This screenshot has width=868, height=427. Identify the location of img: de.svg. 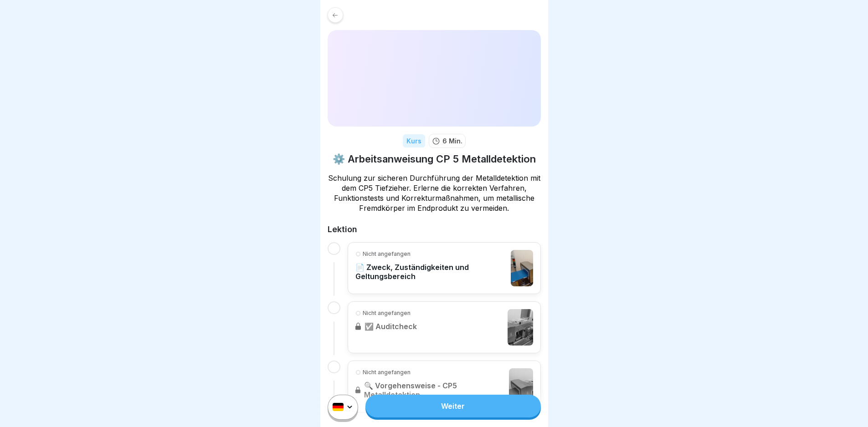
(338, 407).